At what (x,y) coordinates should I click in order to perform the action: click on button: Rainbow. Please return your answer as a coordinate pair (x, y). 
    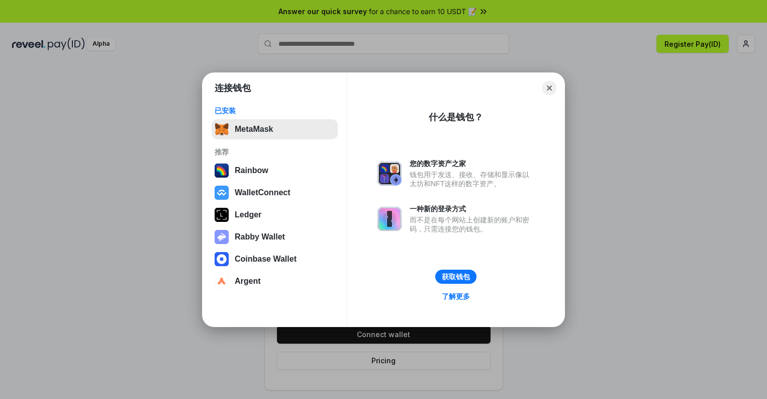
    Looking at the image, I should click on (274, 170).